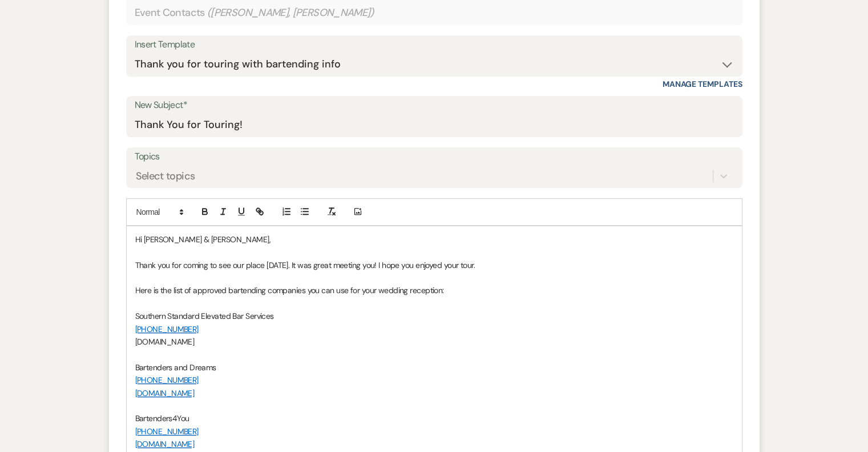 The height and width of the screenshot is (452, 868). I want to click on span: Bartenders4You, so click(162, 418).